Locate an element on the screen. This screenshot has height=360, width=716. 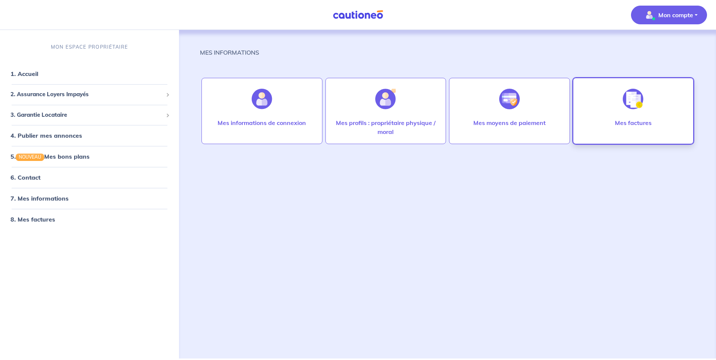
span: 2. Assurance Loyers Impayés is located at coordinates (87, 94).